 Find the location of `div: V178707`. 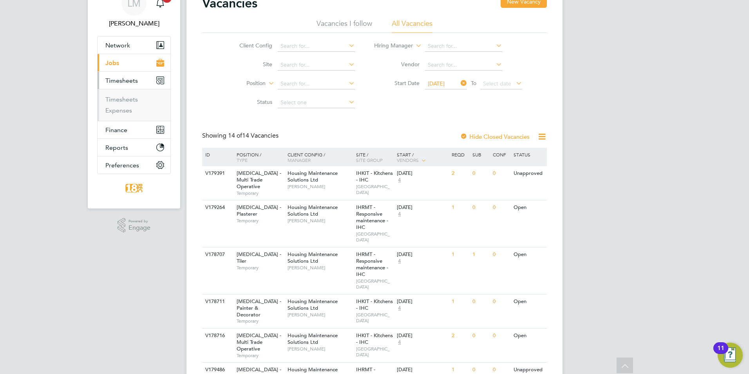

div: V178707 is located at coordinates (217, 254).